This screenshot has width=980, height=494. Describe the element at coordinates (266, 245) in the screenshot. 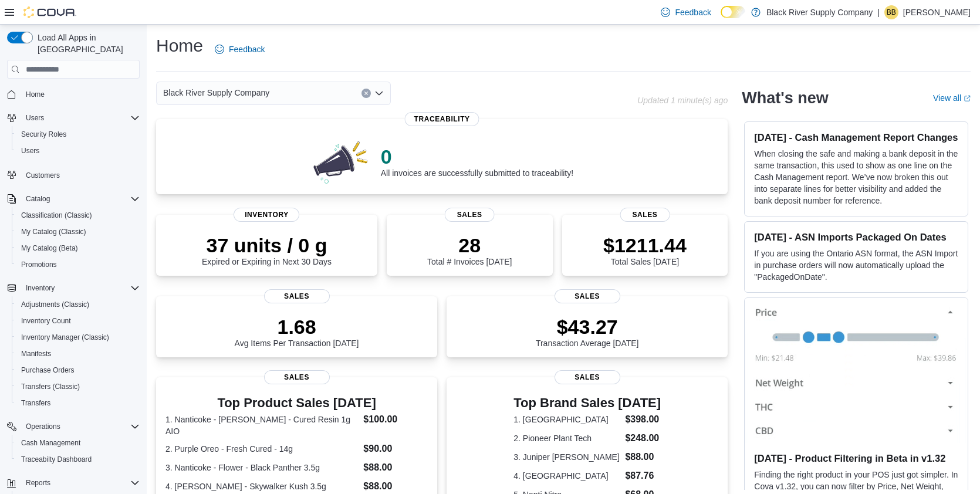

I see `p: 37 units / 0 g` at that location.